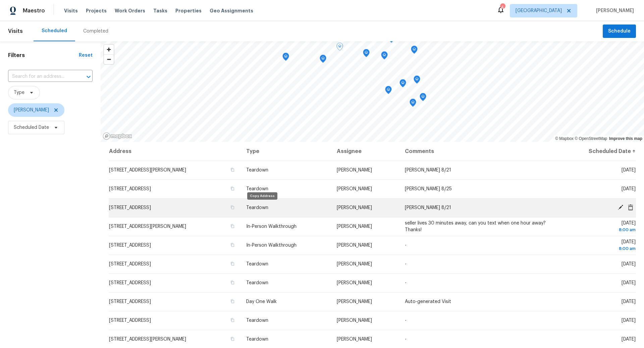 The height and width of the screenshot is (348, 644). What do you see at coordinates (261, 302) in the screenshot?
I see `span: Day One Walk` at bounding box center [261, 302].